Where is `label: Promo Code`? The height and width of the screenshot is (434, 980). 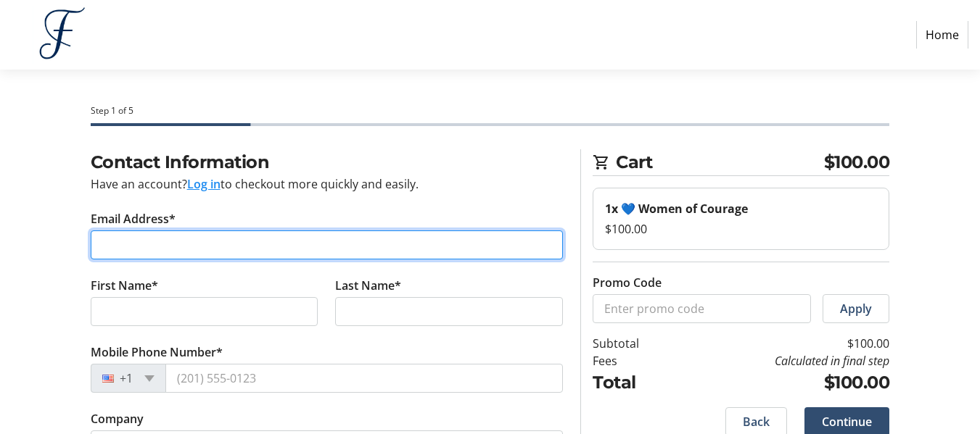
label: Promo Code is located at coordinates (627, 283).